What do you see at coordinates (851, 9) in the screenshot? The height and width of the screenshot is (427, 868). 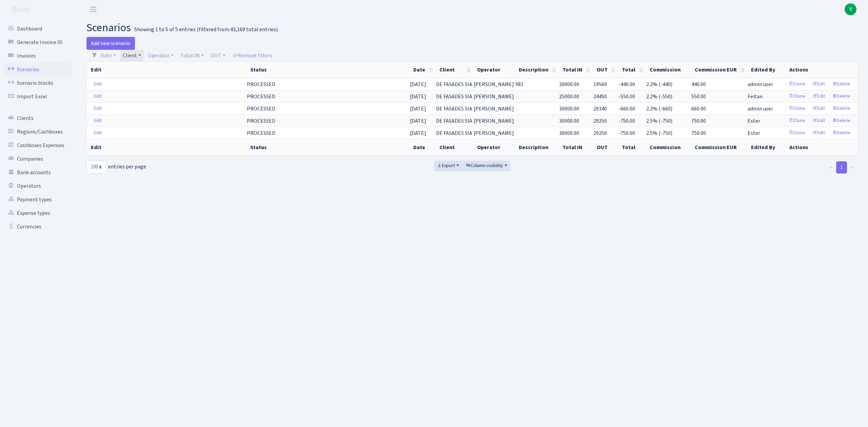 I see `a: V` at bounding box center [851, 9].